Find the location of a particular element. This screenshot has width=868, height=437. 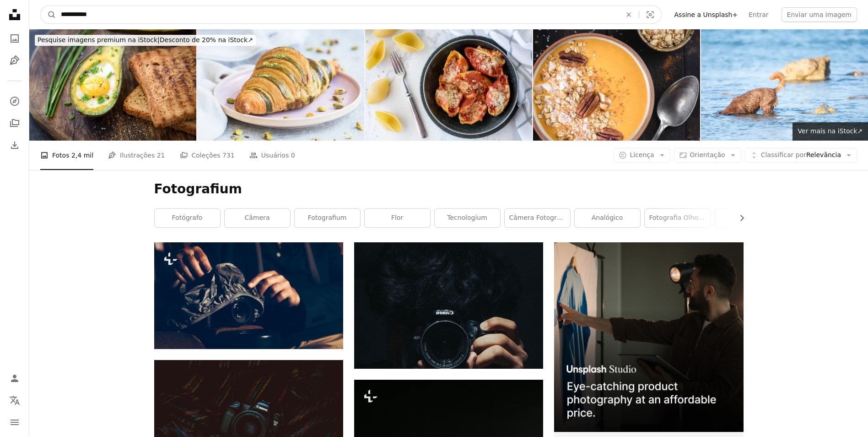

a: Coleções is located at coordinates (14, 123).